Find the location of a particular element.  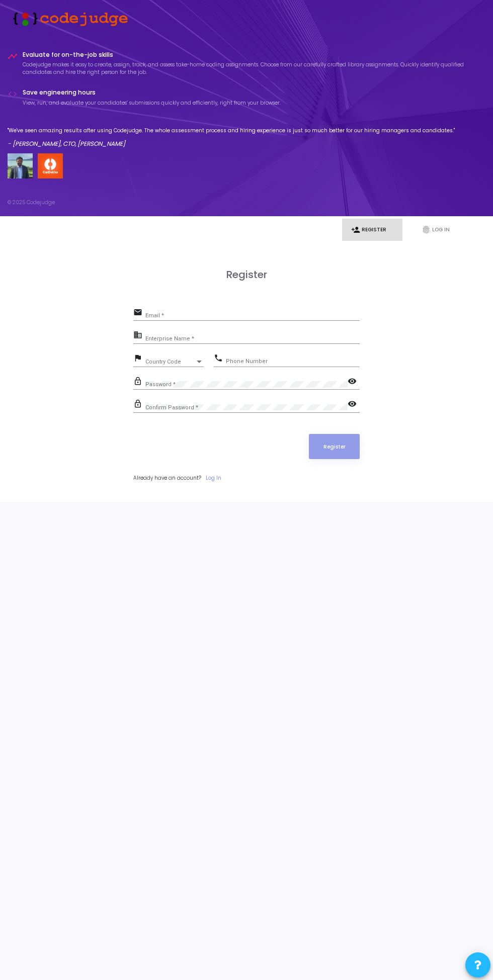

p: View, run, and evaluate your candidates’ submissions quickly and efficiently, right from your bro... is located at coordinates (152, 103).